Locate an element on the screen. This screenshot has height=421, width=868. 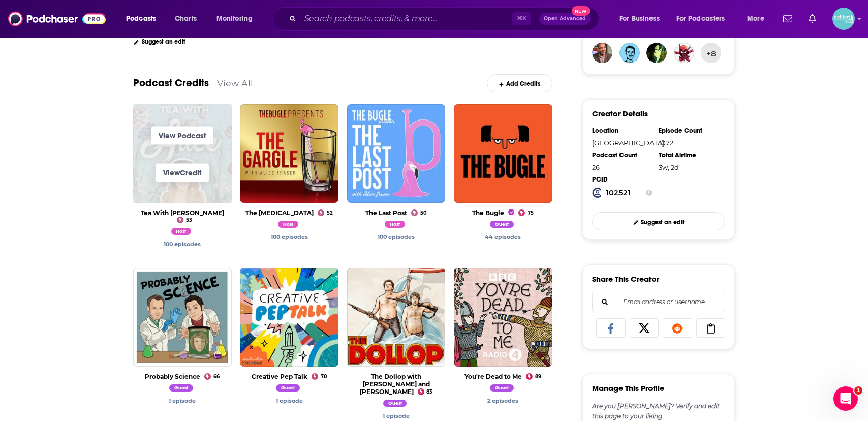
img: User Profile is located at coordinates (844, 19).